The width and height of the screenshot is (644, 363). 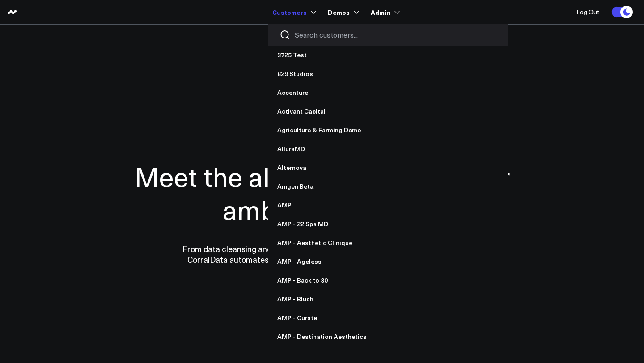 I want to click on a: Alternova, so click(x=389, y=167).